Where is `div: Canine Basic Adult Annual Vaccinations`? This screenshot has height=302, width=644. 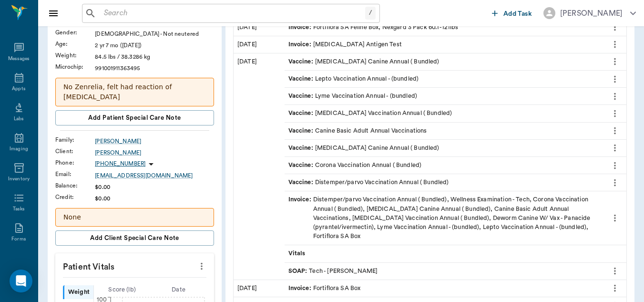 div: Canine Basic Adult Annual Vaccinations is located at coordinates (358, 130).